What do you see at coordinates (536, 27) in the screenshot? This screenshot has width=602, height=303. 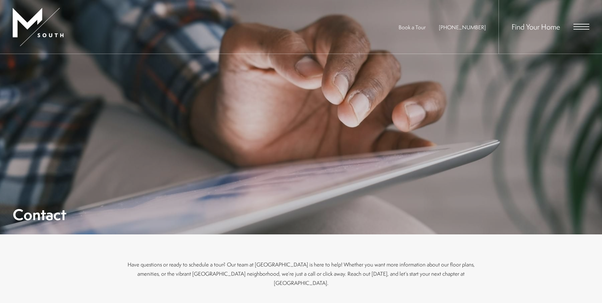 I see `span: Find Your Home` at bounding box center [536, 27].